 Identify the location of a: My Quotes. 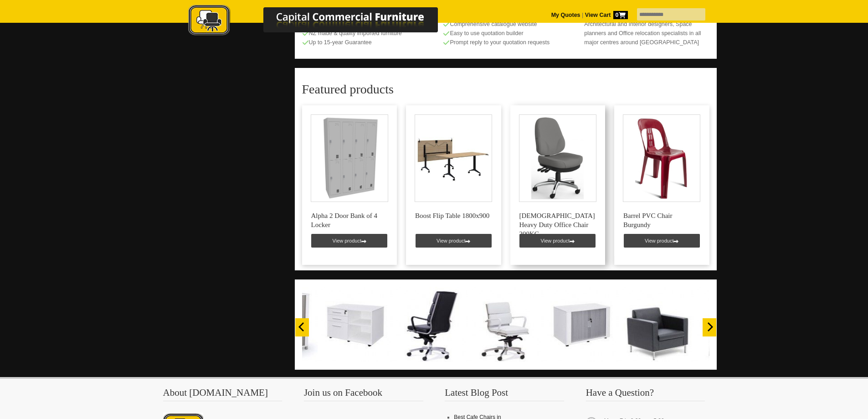
(566, 15).